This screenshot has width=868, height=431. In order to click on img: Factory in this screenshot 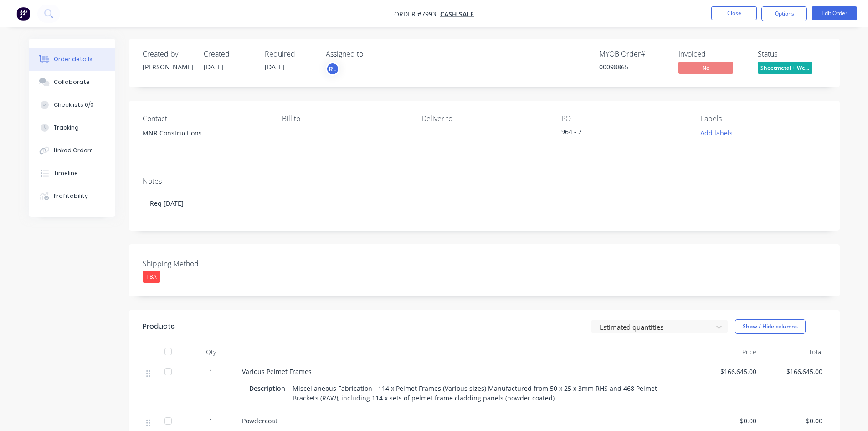, I will do `click(23, 14)`.